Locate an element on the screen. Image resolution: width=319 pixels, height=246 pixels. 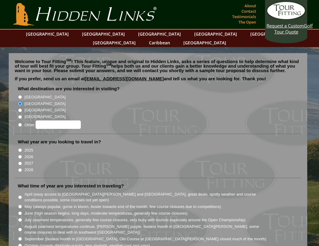
label: 2025 is located at coordinates (29, 150).